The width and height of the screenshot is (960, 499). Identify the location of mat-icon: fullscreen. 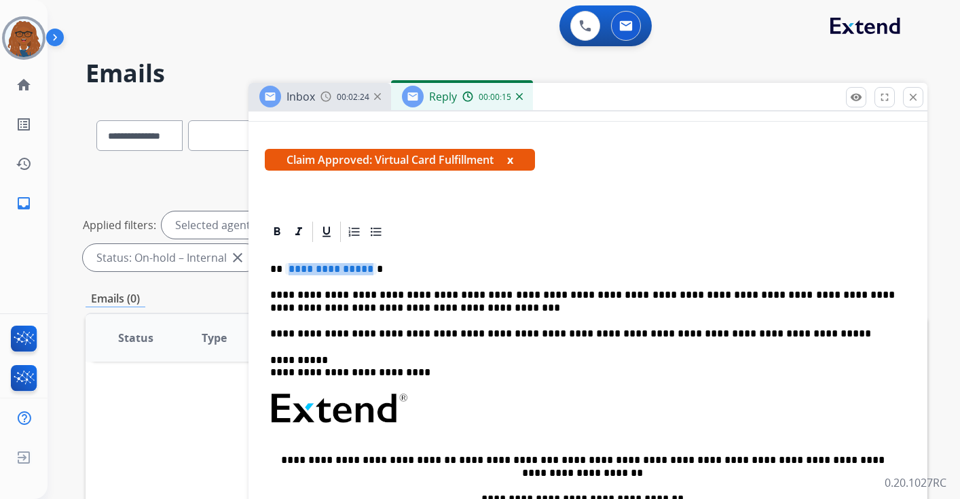
(885, 97).